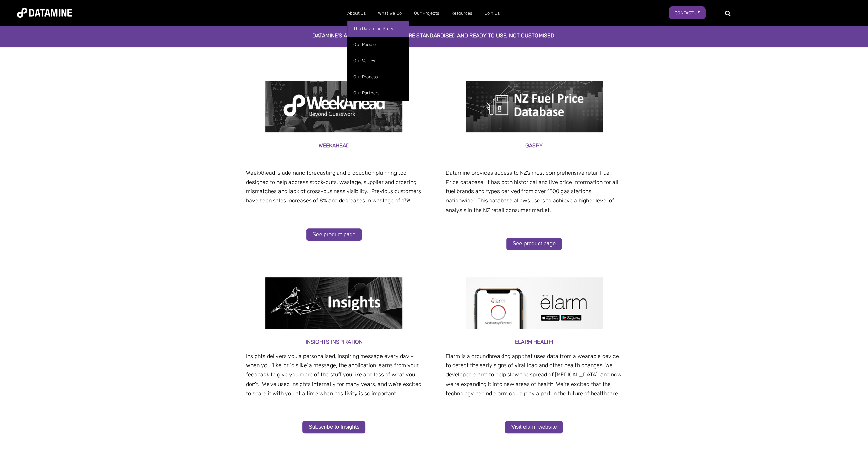 This screenshot has width=868, height=452. I want to click on img: Datamine, so click(45, 13).